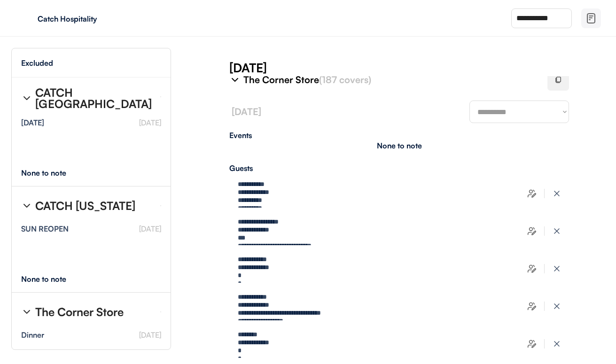  What do you see at coordinates (27, 18) in the screenshot?
I see `img: yH5BAEAAAAALAAAAAABAAEAAAIBRAA7` at bounding box center [27, 18].